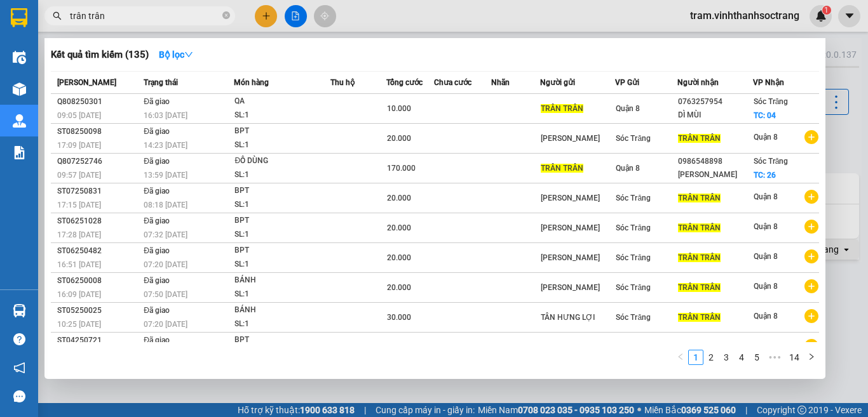  What do you see at coordinates (19, 368) in the screenshot?
I see `span: notification` at bounding box center [19, 368].